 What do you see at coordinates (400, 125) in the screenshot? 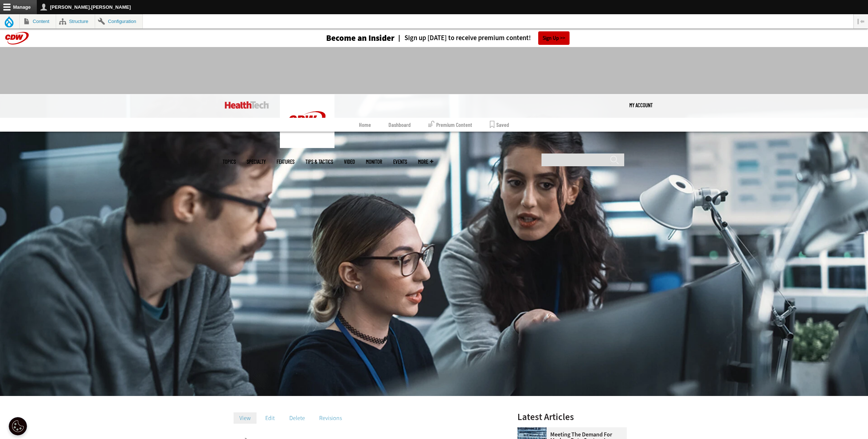
I see `a: Dashboard` at bounding box center [400, 125].